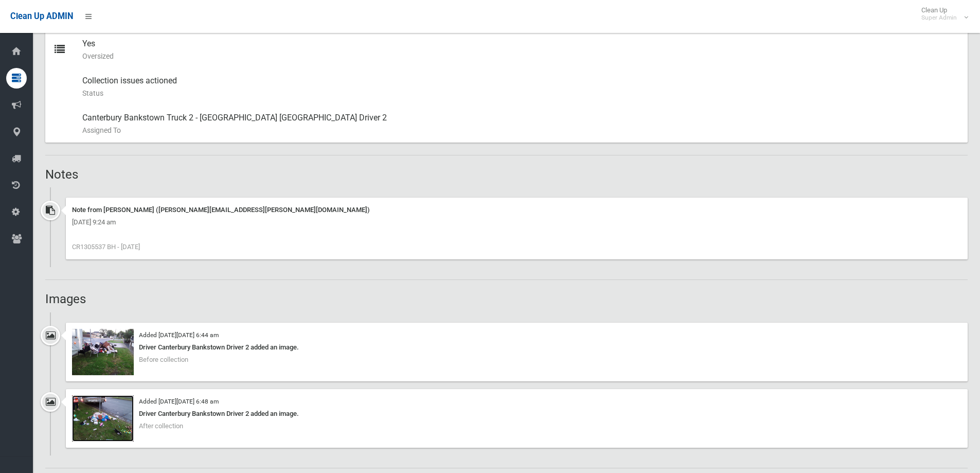 The width and height of the screenshot is (980, 473). I want to click on small: Super Admin, so click(939, 17).